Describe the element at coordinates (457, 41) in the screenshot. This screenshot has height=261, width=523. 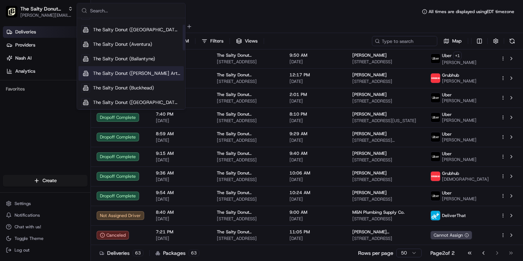
I see `span: Map` at that location.